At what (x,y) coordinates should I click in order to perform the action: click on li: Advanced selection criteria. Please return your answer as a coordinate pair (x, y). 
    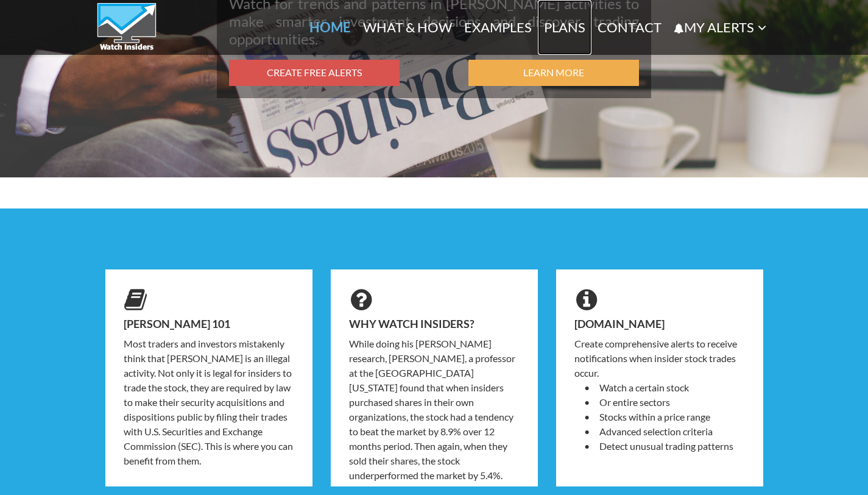
    Looking at the image, I should click on (660, 431).